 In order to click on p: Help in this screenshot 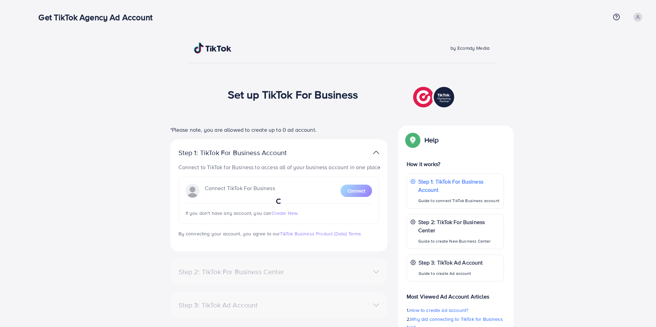, I will do `click(432, 140)`.